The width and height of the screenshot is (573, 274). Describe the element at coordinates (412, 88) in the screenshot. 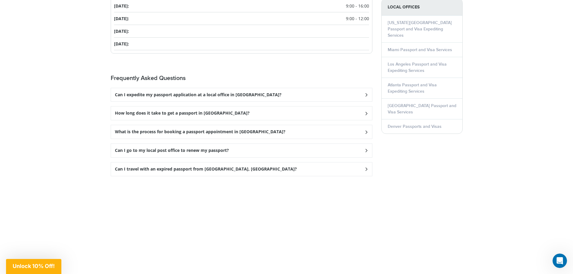

I see `a: Atlanta Passport and Visa Expediting Services` at that location.